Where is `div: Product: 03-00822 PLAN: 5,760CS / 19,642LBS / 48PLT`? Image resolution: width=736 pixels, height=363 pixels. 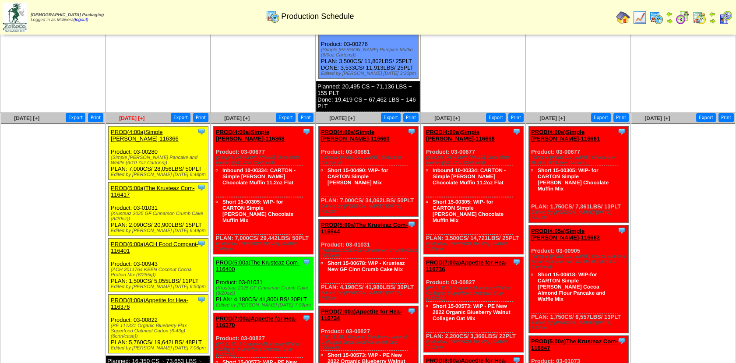
div: Product: 03-00822 PLAN: 5,760CS / 19,642LBS / 48PLT is located at coordinates (159, 324).